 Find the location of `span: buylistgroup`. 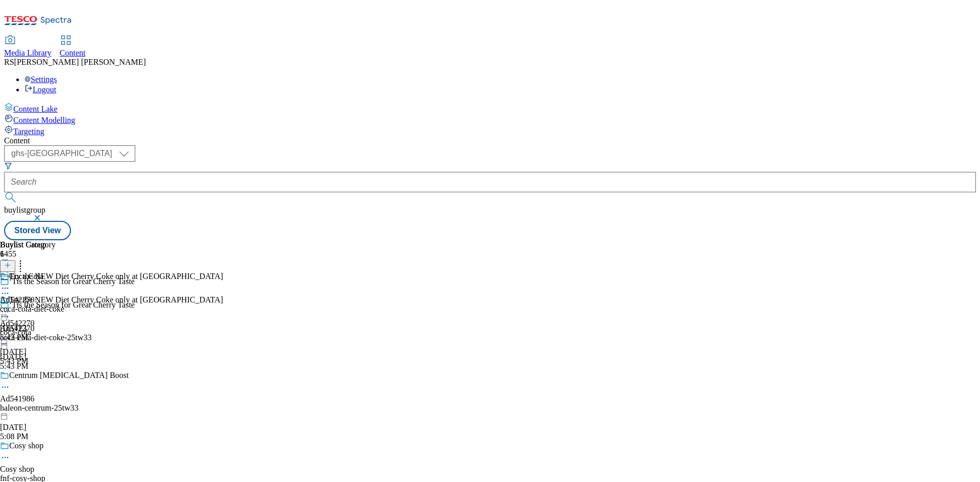

span: buylistgroup is located at coordinates (24, 210).